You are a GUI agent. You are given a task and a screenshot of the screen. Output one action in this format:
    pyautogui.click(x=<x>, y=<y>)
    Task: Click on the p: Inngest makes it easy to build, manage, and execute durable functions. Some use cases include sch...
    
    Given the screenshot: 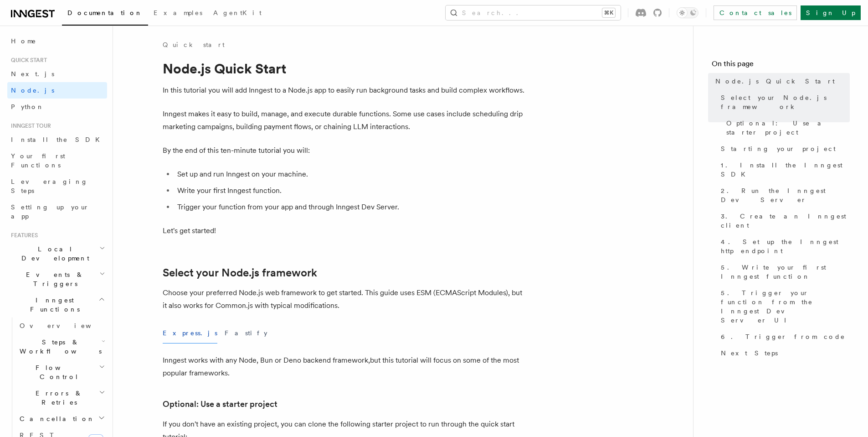 What is the action you would take?
    pyautogui.click(x=345, y=120)
    